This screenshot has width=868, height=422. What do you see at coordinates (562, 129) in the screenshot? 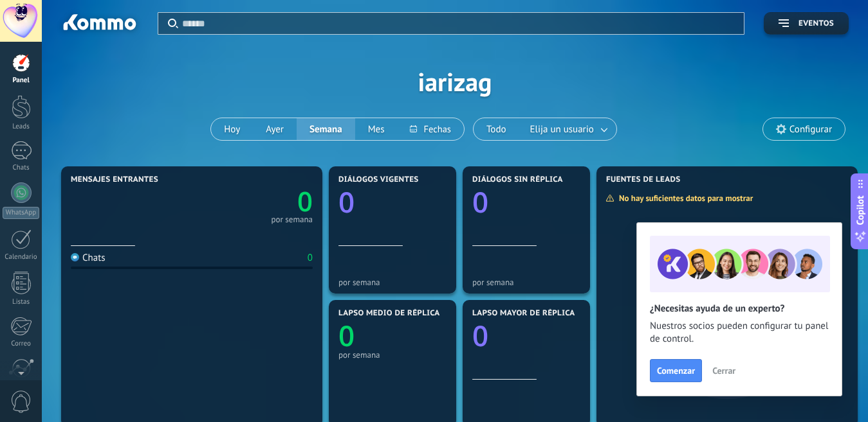
I see `span: Elija un usuario` at bounding box center [562, 129].